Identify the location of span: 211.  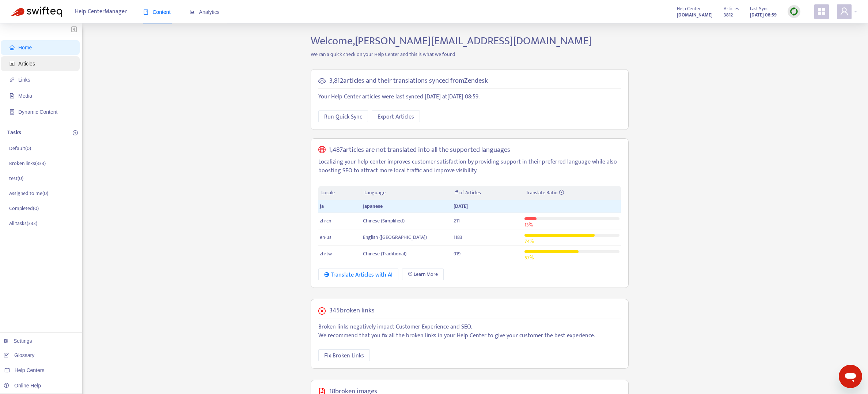
(457, 221).